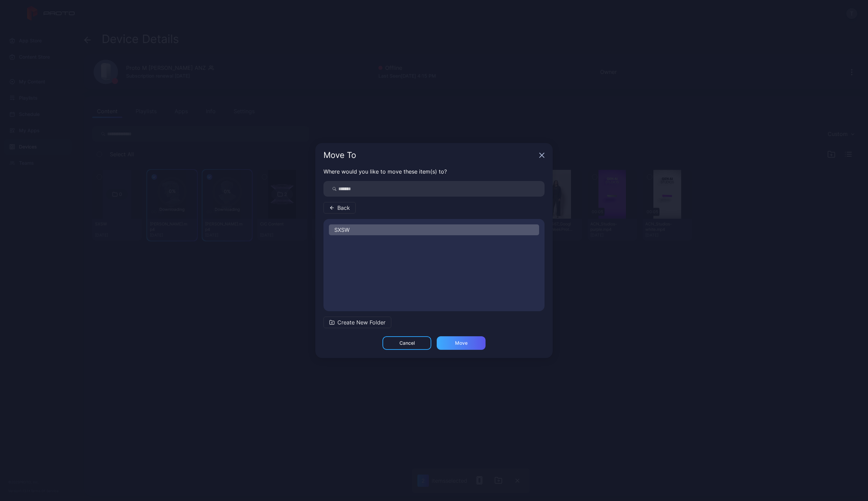 The image size is (868, 501). What do you see at coordinates (339, 208) in the screenshot?
I see `button: Back` at bounding box center [339, 208].